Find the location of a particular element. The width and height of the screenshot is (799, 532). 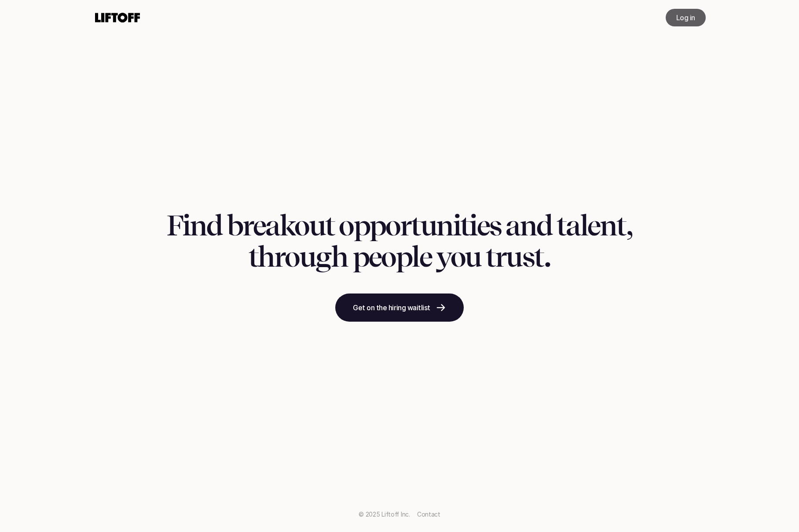

a: Log in is located at coordinates (686, 17).